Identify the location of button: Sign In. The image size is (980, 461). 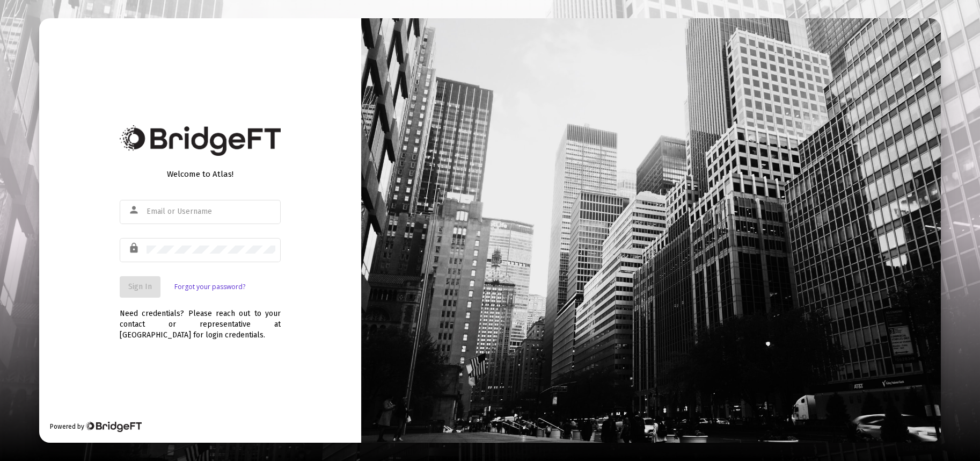
(140, 287).